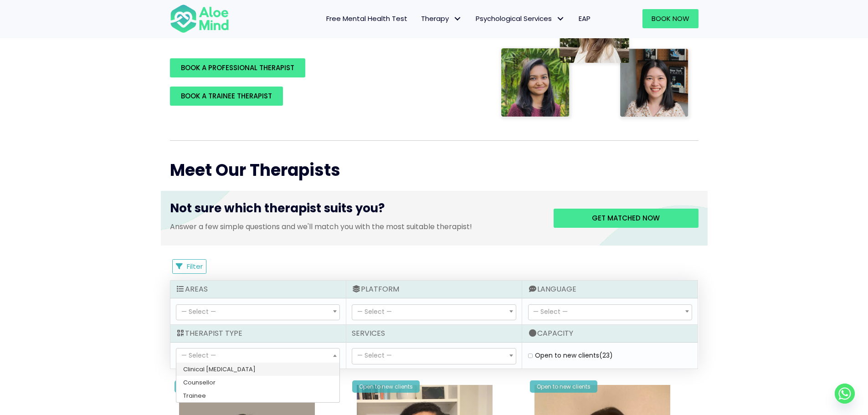 Image resolution: width=868 pixels, height=415 pixels. What do you see at coordinates (200, 19) in the screenshot?
I see `img: Aloe mind Logo` at bounding box center [200, 19].